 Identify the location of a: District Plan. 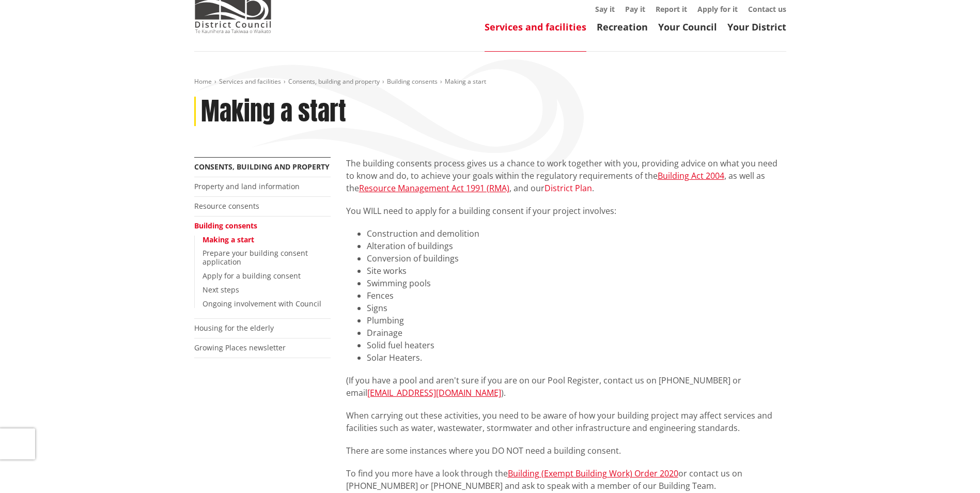
(568, 188).